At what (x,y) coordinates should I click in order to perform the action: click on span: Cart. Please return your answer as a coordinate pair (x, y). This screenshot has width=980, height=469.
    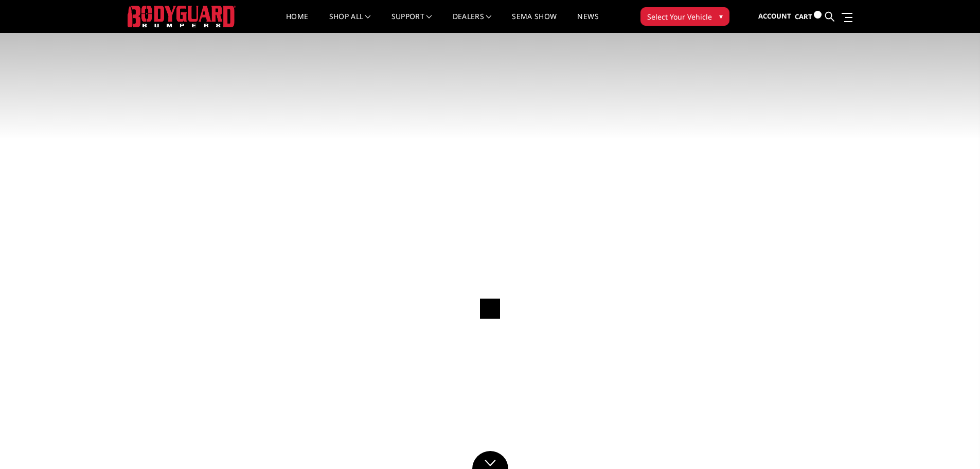
    Looking at the image, I should click on (804, 16).